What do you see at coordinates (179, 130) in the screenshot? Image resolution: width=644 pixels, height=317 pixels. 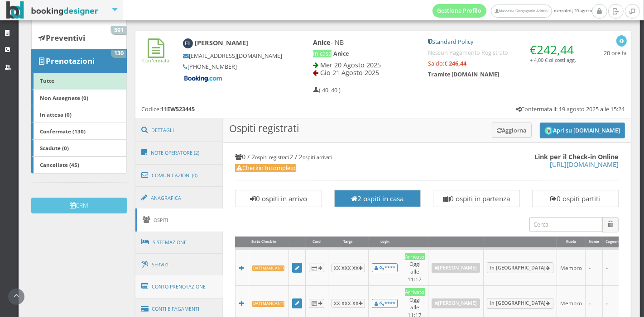 I see `a: Dettagli` at bounding box center [179, 130].